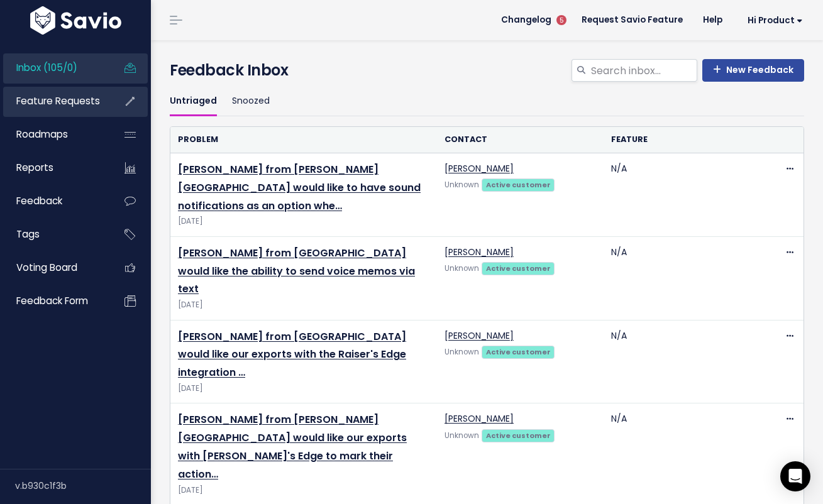 The width and height of the screenshot is (823, 504). I want to click on img: logo-white.9d6f32f41409.svg, so click(75, 20).